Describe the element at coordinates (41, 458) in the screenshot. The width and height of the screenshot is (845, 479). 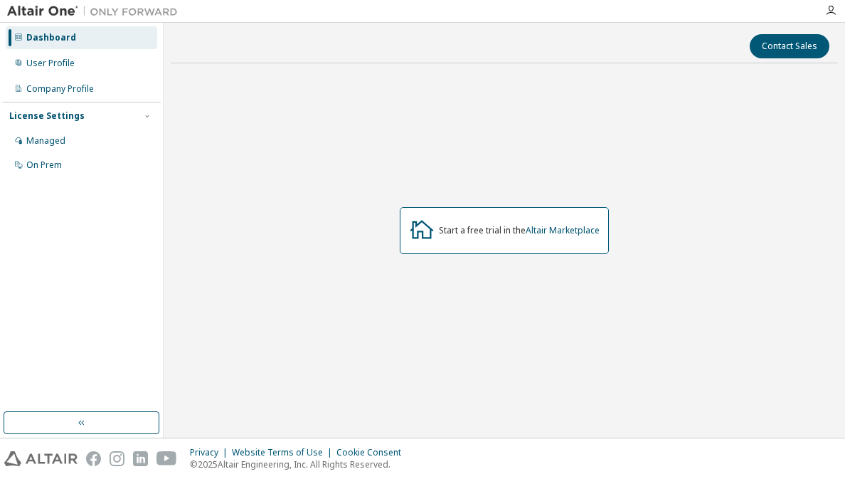
I see `img: altair_logo.svg` at that location.